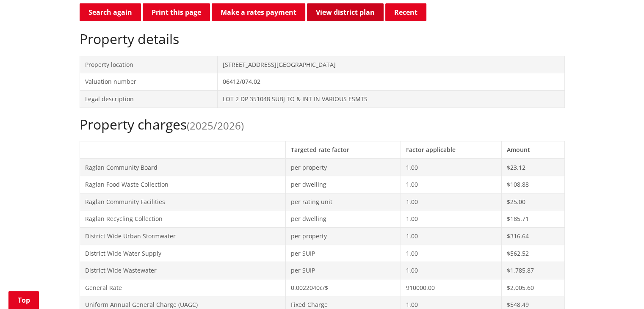  I want to click on td: Raglan Community Board, so click(182, 167).